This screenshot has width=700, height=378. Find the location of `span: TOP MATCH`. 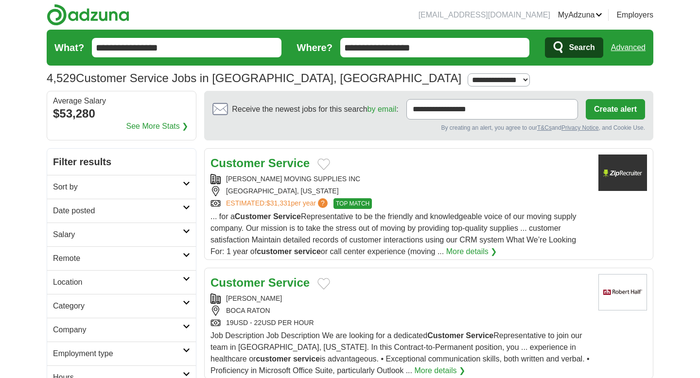

span: TOP MATCH is located at coordinates (353, 204).